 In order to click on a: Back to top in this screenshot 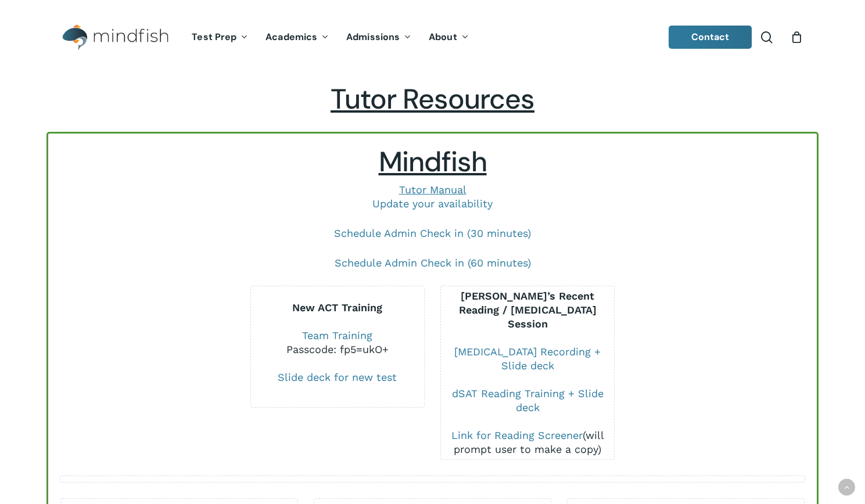, I will do `click(847, 487)`.